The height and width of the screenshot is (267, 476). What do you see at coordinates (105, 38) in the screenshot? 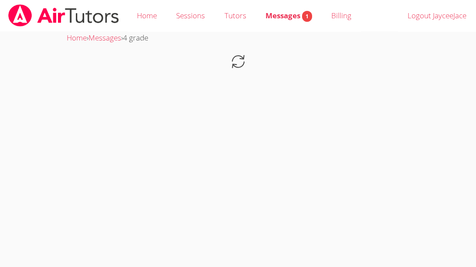
I see `a: Messages` at bounding box center [105, 38].